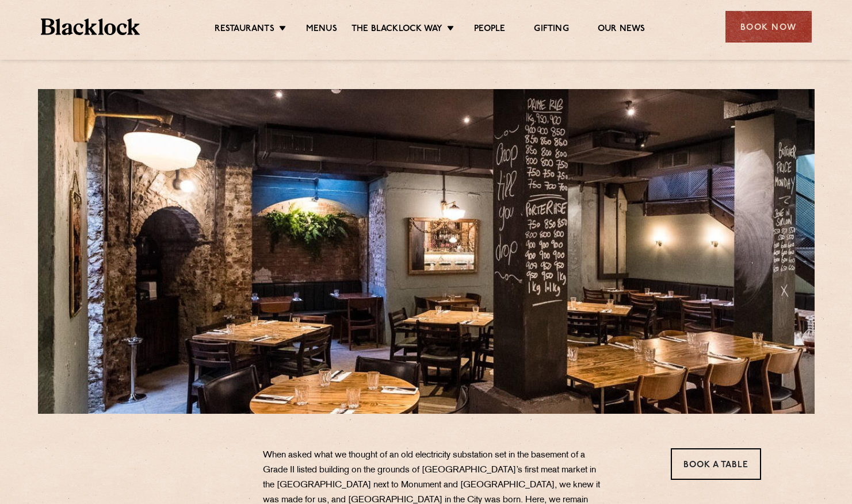 Image resolution: width=852 pixels, height=504 pixels. What do you see at coordinates (621, 30) in the screenshot?
I see `a: Our News` at bounding box center [621, 30].